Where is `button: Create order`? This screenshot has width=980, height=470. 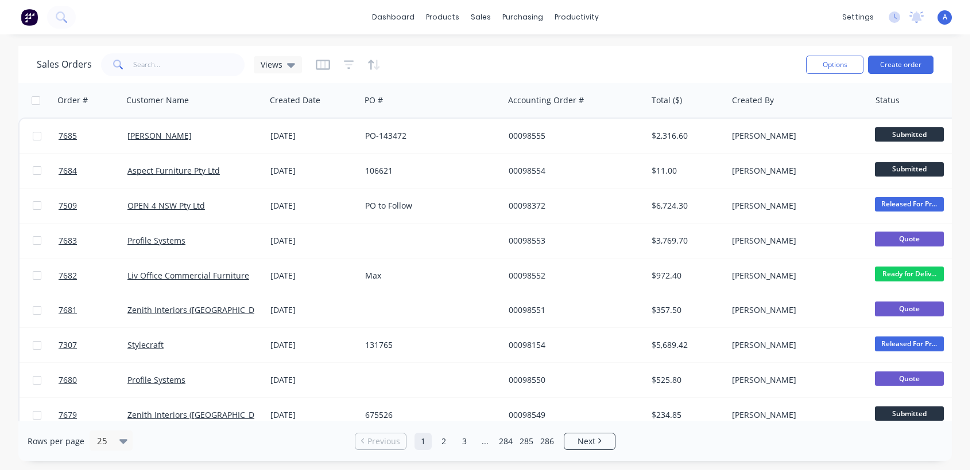 button: Create order is located at coordinates (901, 65).